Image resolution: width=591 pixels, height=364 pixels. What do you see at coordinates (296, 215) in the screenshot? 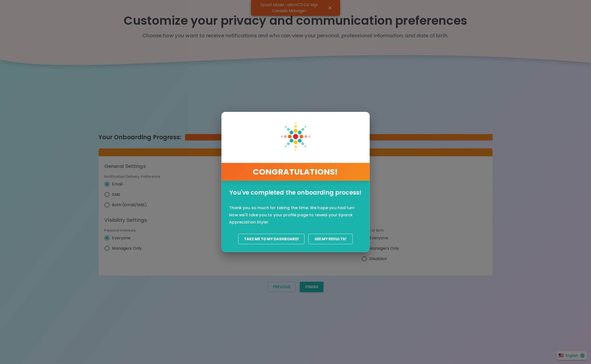
I see `p: Thank you so much for taking the time. We hope you had fun! Now we'll take you to your profile pa...` at bounding box center [296, 215].